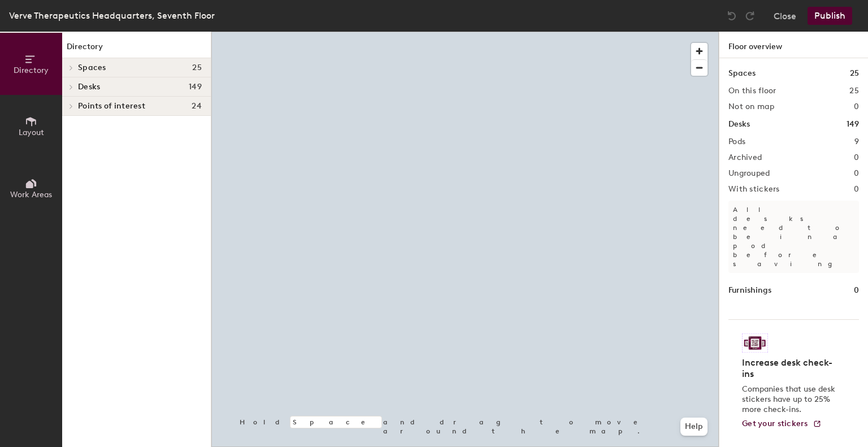 The image size is (868, 447). I want to click on p: Companies that use desk stickers have up to 25% more check-ins., so click(790, 399).